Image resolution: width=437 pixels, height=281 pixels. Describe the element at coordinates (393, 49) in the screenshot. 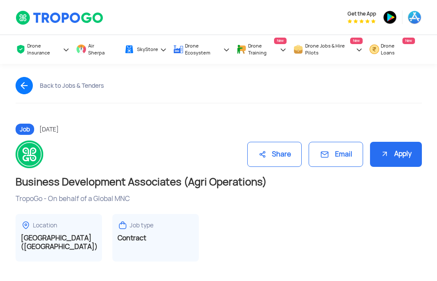

I see `span: Drone Loans` at that location.